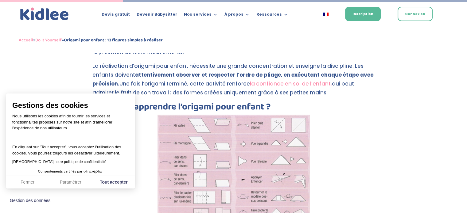  Describe the element at coordinates (71, 147) in the screenshot. I see `p: En cliquant sur ”Tout accepter”, vous acceptez l’utilisation des cookies. Vous pourrez toujours l...` at that location.